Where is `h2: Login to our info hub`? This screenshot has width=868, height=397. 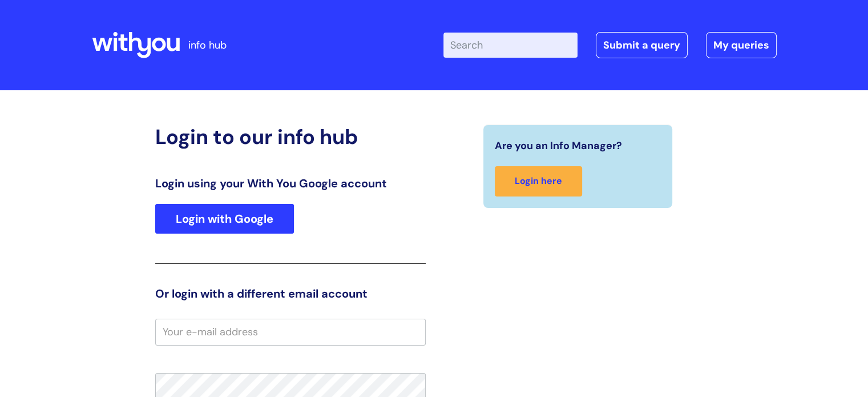
h2: Login to our info hub is located at coordinates (290, 136).